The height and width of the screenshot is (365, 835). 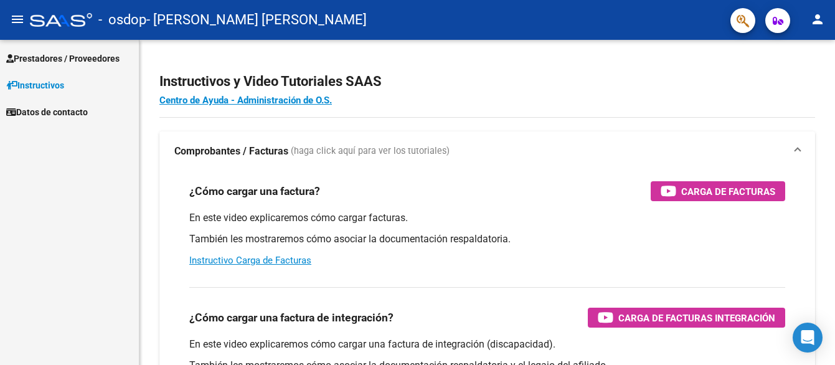 What do you see at coordinates (487, 345) in the screenshot?
I see `p: En este video explicaremos cómo cargar una factura de integración (discapacidad).` at bounding box center [487, 345].